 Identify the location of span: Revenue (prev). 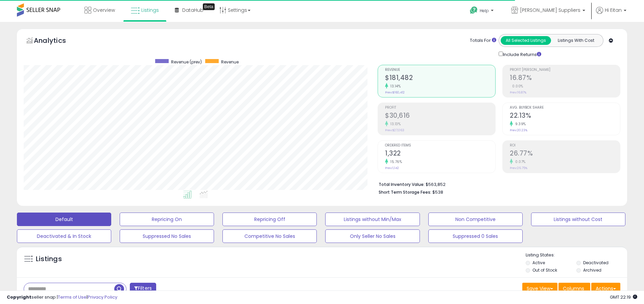
(186, 62).